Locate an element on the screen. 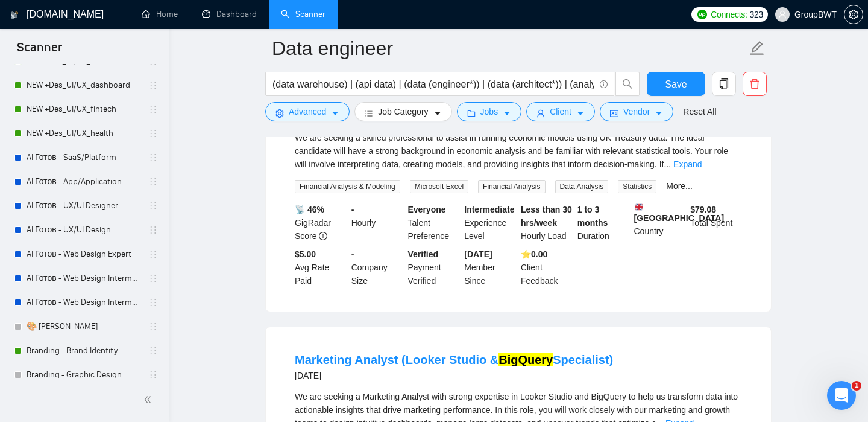  b: $5.00 is located at coordinates (305, 254).